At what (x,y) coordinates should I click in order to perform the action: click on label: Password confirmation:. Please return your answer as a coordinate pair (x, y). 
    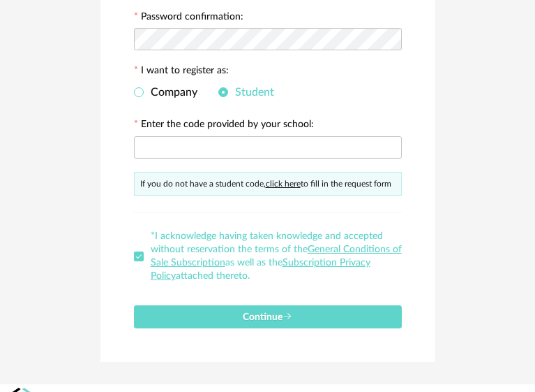
    Looking at the image, I should click on (188, 18).